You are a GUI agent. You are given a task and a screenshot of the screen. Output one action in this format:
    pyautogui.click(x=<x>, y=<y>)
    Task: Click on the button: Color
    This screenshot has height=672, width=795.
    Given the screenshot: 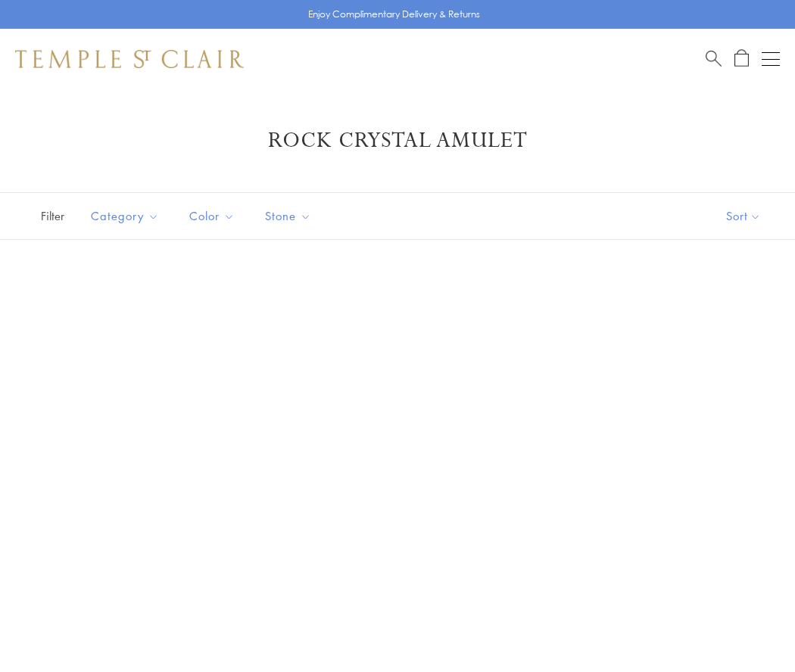 What is the action you would take?
    pyautogui.click(x=212, y=216)
    